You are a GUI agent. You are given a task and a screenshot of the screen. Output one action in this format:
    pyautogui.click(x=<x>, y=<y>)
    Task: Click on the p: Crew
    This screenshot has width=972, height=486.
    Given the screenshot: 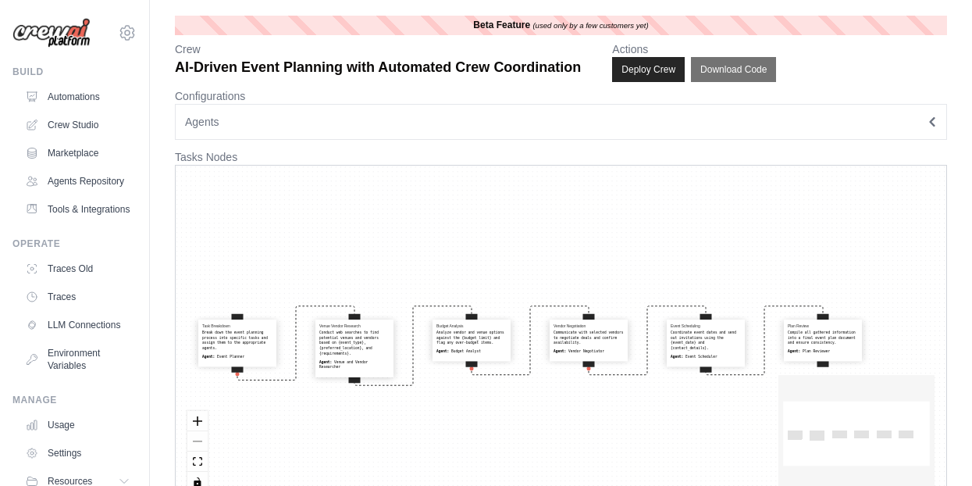 What is the action you would take?
    pyautogui.click(x=378, y=49)
    